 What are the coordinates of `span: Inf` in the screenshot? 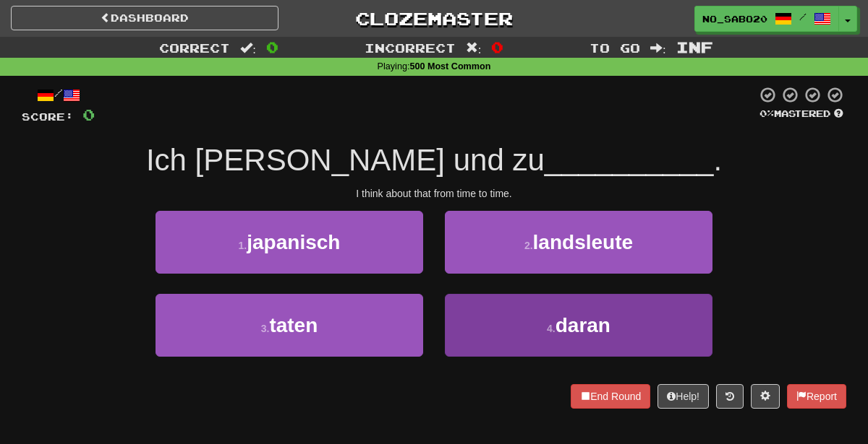 It's located at (694, 47).